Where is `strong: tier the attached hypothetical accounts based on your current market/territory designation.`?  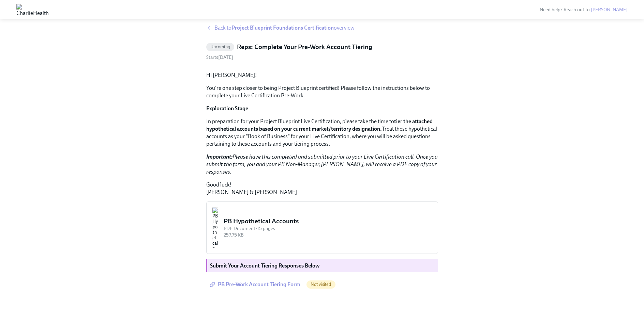
strong: tier the attached hypothetical accounts based on your current market/territory designation. is located at coordinates (319, 125).